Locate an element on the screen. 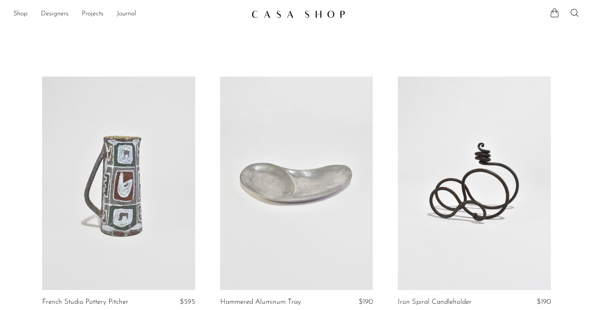 The height and width of the screenshot is (310, 593). nav: Desktop navigation is located at coordinates (129, 14).